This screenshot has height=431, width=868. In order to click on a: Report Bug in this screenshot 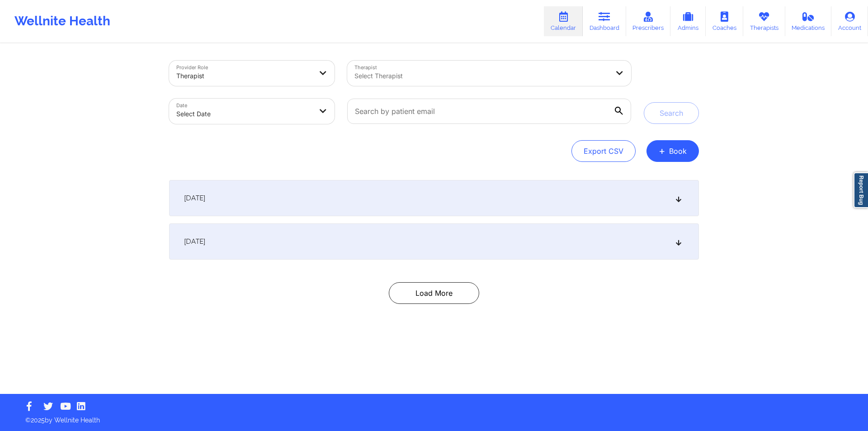, I will do `click(861, 190)`.